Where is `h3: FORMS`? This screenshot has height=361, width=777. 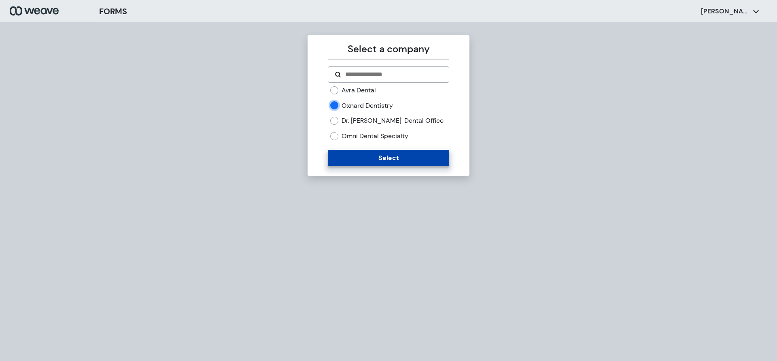
h3: FORMS is located at coordinates (113, 11).